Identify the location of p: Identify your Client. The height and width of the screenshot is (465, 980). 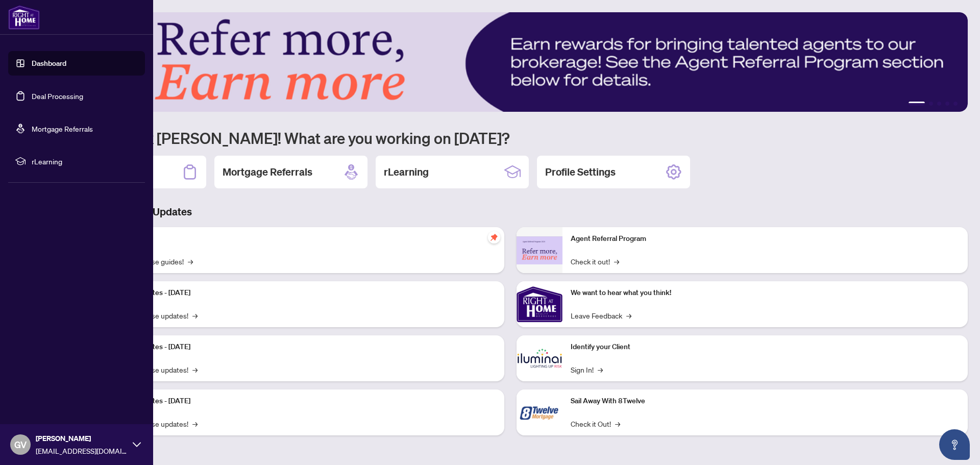
(766, 348).